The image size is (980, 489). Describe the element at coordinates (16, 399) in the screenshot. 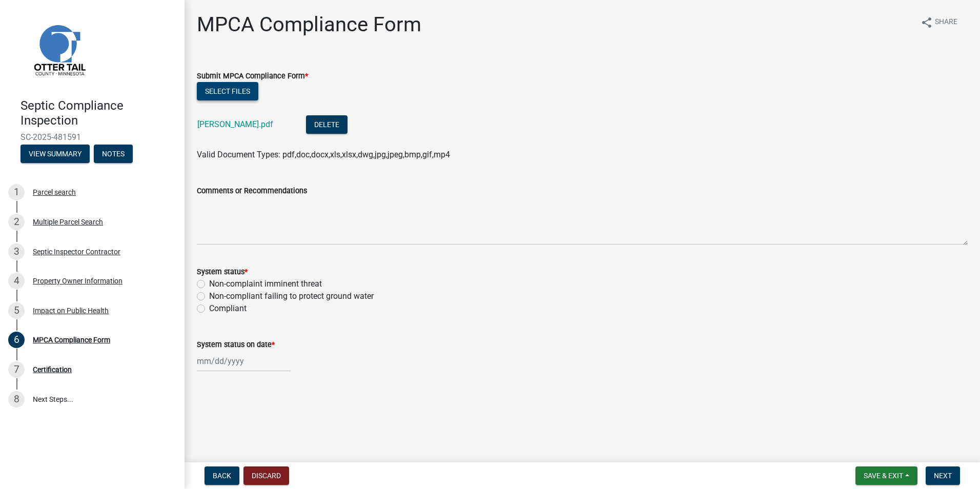

I see `div: 8` at that location.